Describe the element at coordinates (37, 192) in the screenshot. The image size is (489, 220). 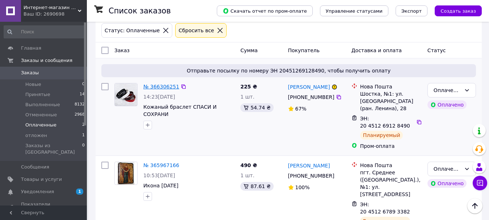
I see `span: Уведомления` at that location.